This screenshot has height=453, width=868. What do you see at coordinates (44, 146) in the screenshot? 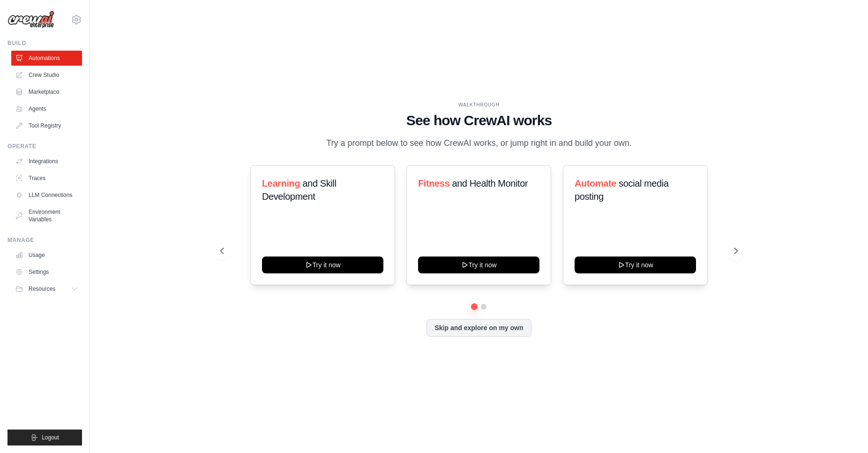
I see `div: Operate` at bounding box center [44, 146].